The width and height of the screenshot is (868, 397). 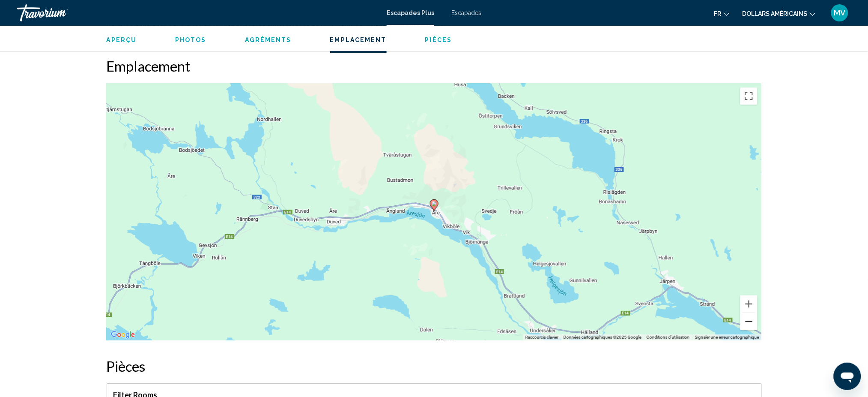 What do you see at coordinates (434, 66) in the screenshot?
I see `h2: Emplacement` at bounding box center [434, 66].